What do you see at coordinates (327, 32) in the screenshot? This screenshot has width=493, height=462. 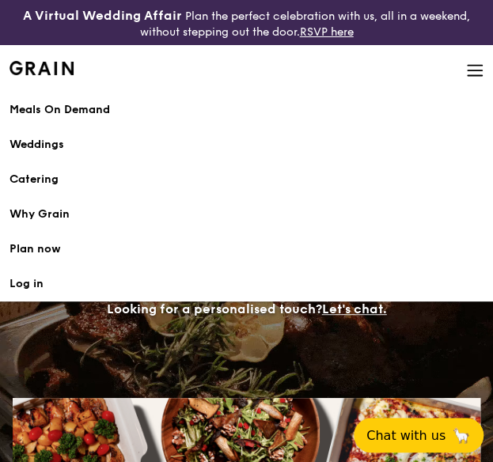 I see `a: RSVP here` at bounding box center [327, 32].